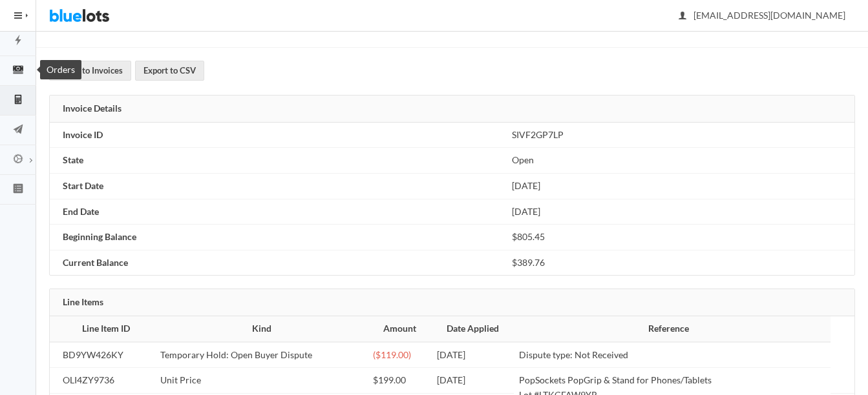  What do you see at coordinates (452, 109) in the screenshot?
I see `div: Invoice Details` at bounding box center [452, 109].